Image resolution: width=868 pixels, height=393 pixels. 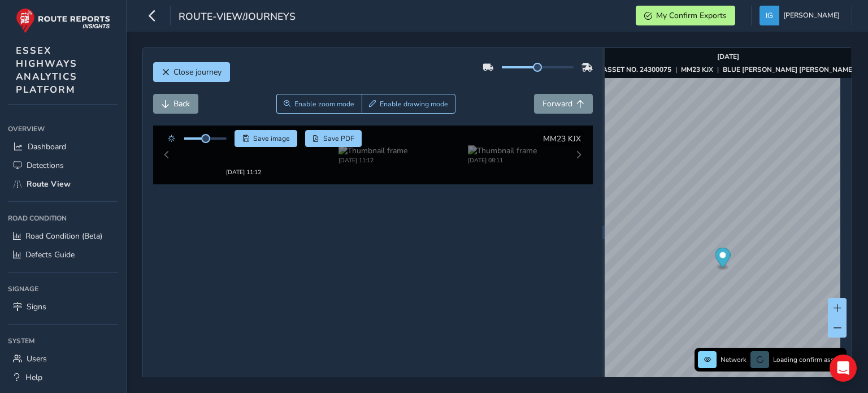 What do you see at coordinates (691, 16) in the screenshot?
I see `span: My Confirm Exports` at bounding box center [691, 16].